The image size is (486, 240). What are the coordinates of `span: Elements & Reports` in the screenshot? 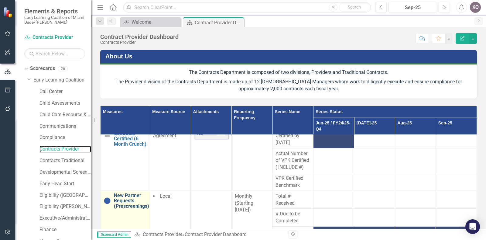 It's located at (55, 11).